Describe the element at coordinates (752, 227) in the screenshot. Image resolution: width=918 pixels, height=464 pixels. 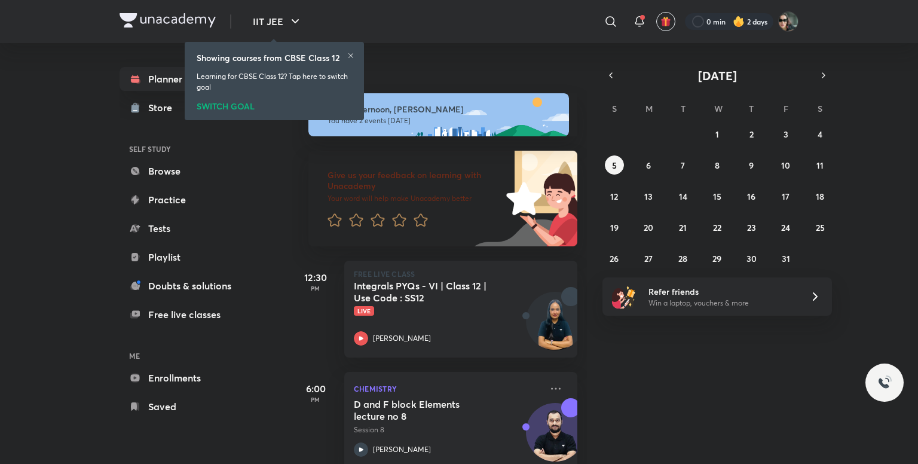
I see `abbr: October 23, 2025` at that location.